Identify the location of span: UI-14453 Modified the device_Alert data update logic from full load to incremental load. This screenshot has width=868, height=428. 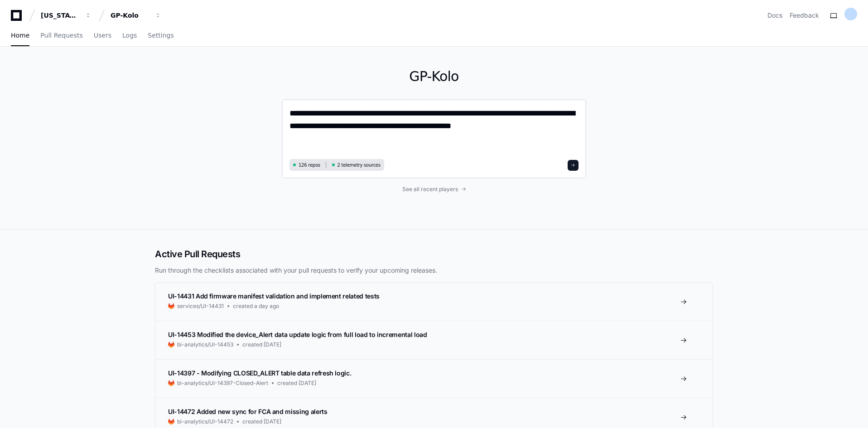
(298, 334).